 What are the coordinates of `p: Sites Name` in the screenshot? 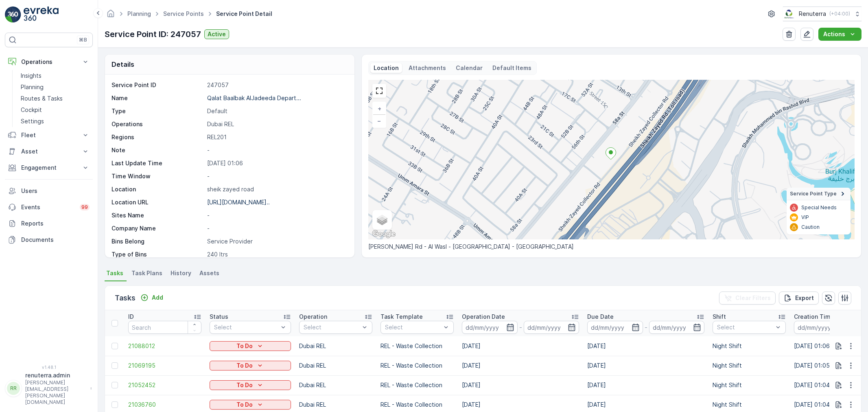 It's located at (157, 215).